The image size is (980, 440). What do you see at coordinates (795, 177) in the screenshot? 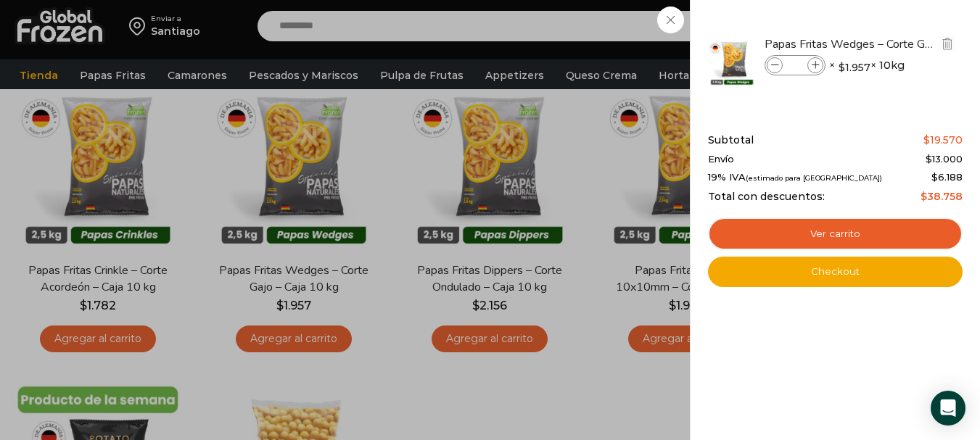
I see `span: 19% IVA` at bounding box center [795, 177].